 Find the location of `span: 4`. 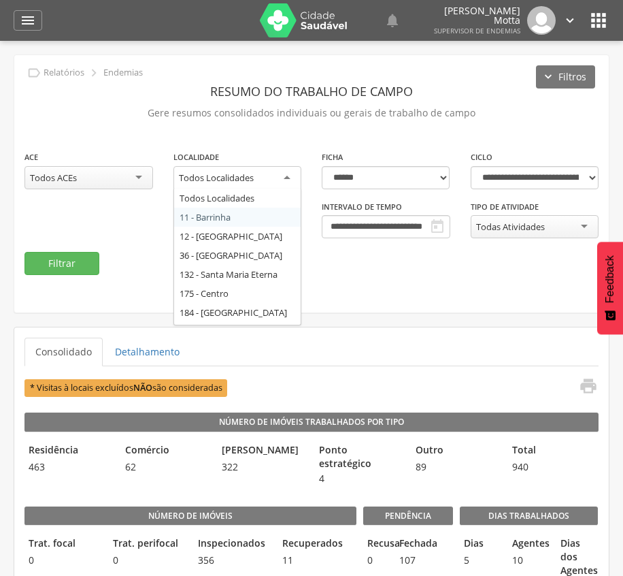

span: 4 is located at coordinates (360, 478).